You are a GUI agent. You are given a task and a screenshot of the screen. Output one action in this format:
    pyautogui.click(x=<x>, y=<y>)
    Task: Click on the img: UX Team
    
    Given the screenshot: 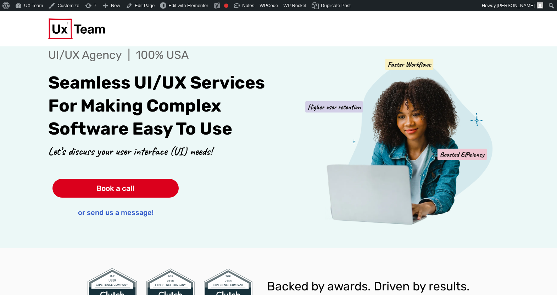 What is the action you would take?
    pyautogui.click(x=77, y=29)
    